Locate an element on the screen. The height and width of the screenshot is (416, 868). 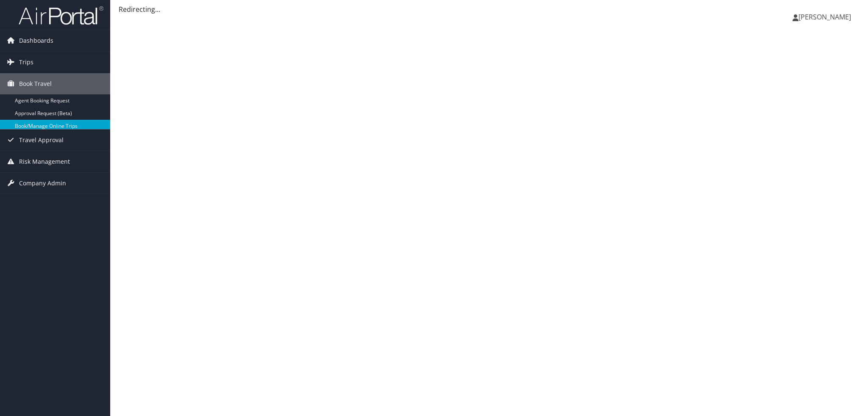
span: Book Travel is located at coordinates (35, 84).